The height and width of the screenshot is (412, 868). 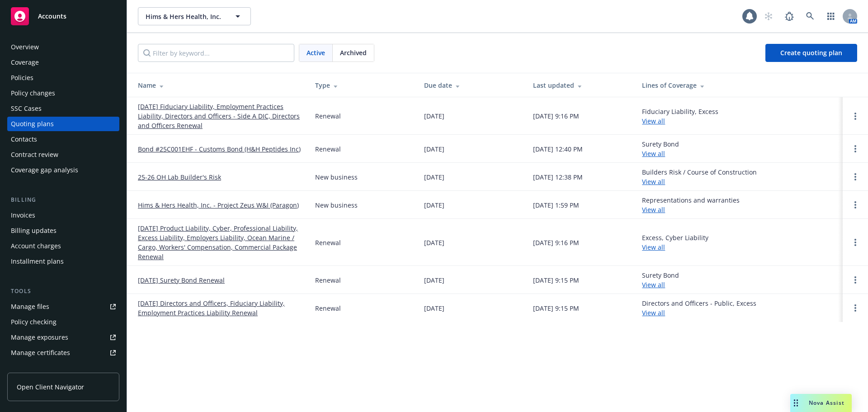 What do you see at coordinates (580, 85) in the screenshot?
I see `div: Last updated` at bounding box center [580, 85].